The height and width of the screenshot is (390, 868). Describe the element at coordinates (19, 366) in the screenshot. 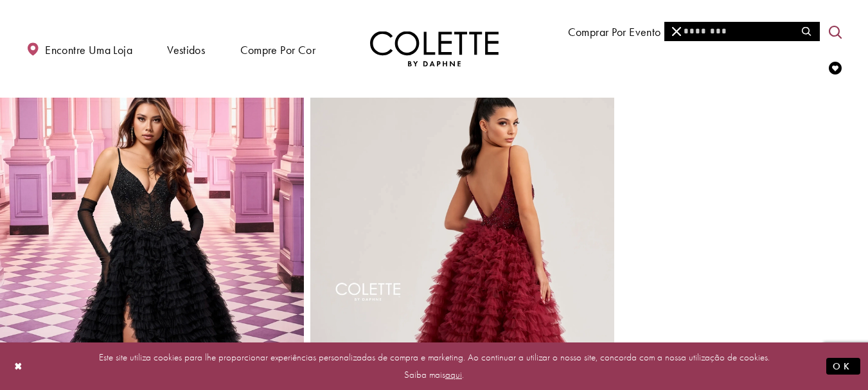

I see `button: Fechar diálogo` at that location.